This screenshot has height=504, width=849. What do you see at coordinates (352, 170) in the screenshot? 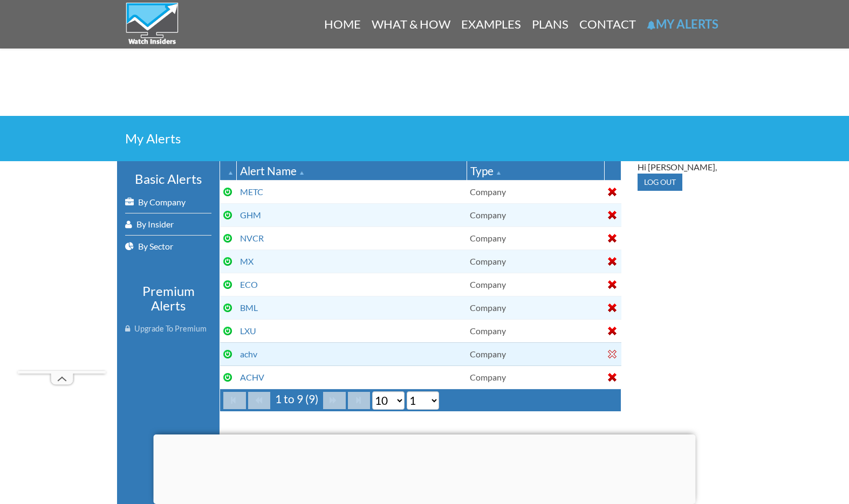
I see `div: Alert Name` at bounding box center [352, 170].